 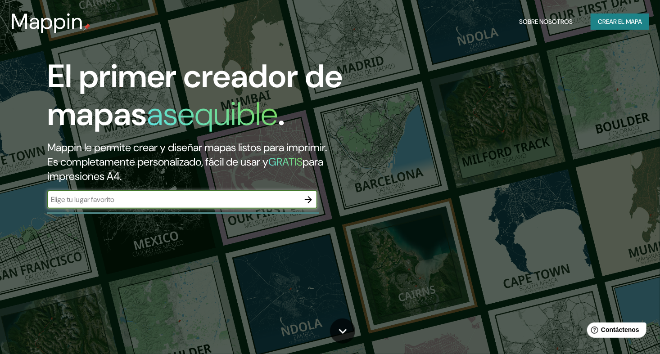 What do you see at coordinates (173, 200) in the screenshot?
I see `input: Elige tu lugar favorito` at bounding box center [173, 200].